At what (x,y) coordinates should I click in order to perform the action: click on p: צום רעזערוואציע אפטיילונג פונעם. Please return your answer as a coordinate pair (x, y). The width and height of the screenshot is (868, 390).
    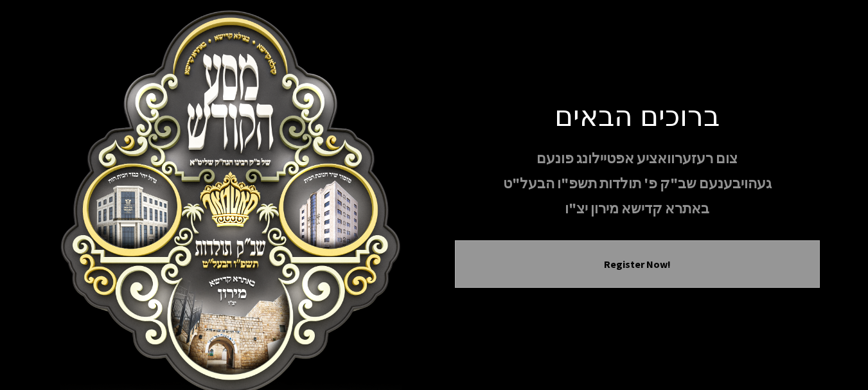
    Looking at the image, I should click on (637, 158).